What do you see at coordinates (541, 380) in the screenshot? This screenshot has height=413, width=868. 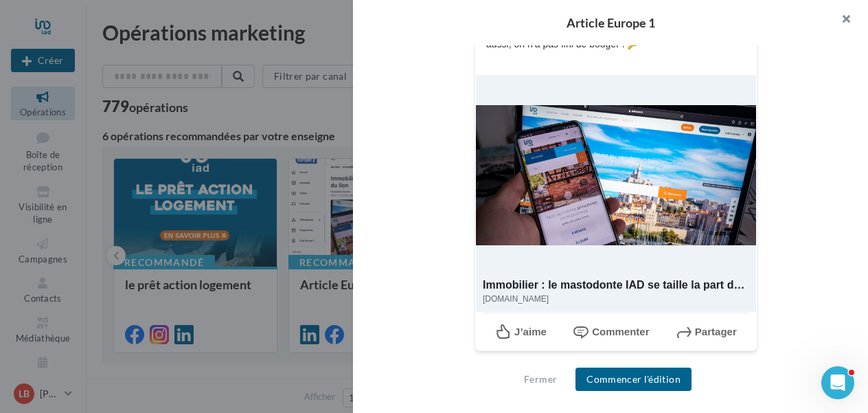 I see `button: Fermer` at bounding box center [541, 380].